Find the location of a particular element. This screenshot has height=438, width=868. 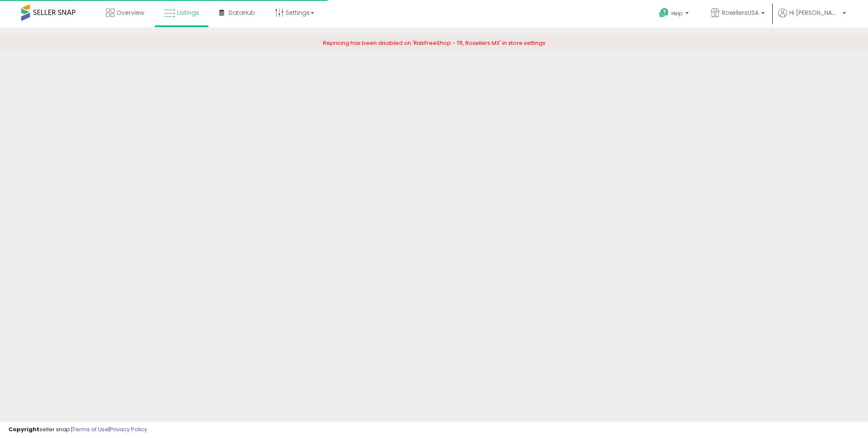

span: DataHub is located at coordinates (241, 13).